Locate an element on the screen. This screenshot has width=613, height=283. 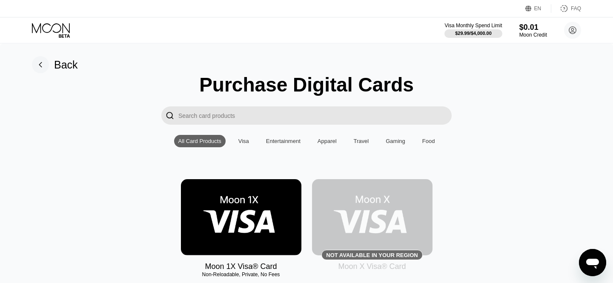
div: All Card Products is located at coordinates (200, 141).